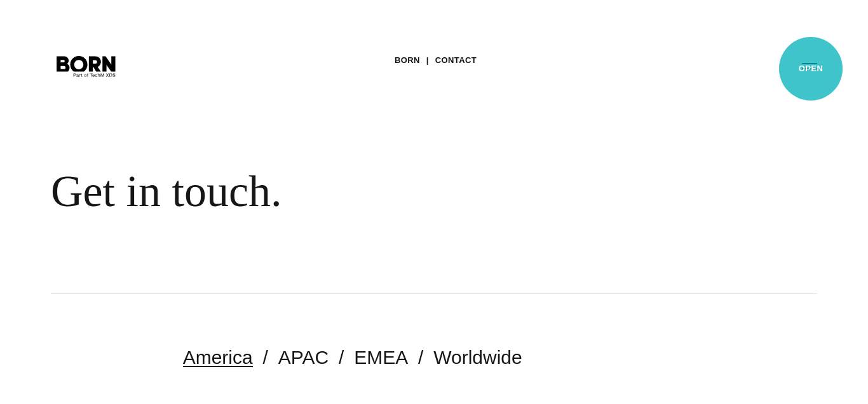 Image resolution: width=868 pixels, height=404 pixels. What do you see at coordinates (218, 357) in the screenshot?
I see `a: America` at bounding box center [218, 357].